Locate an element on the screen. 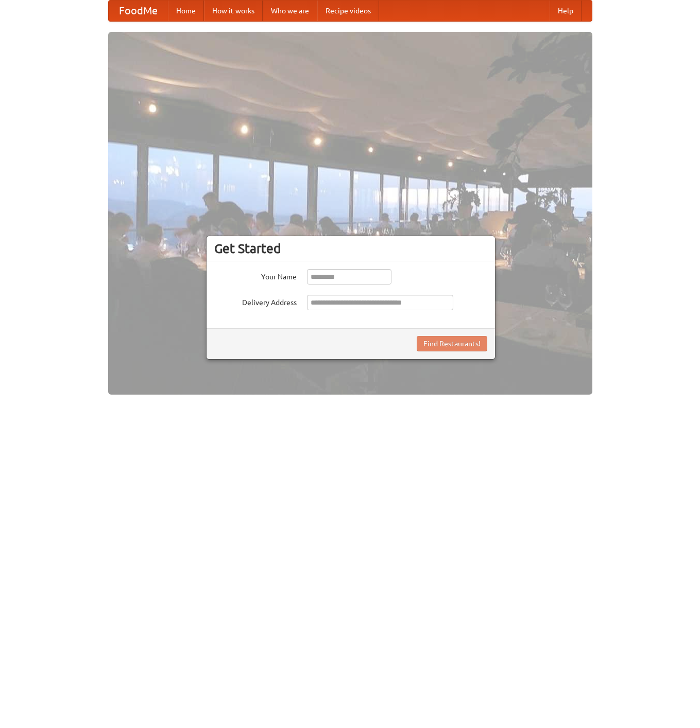 This screenshot has width=700, height=728. a: FoodMe is located at coordinates (138, 11).